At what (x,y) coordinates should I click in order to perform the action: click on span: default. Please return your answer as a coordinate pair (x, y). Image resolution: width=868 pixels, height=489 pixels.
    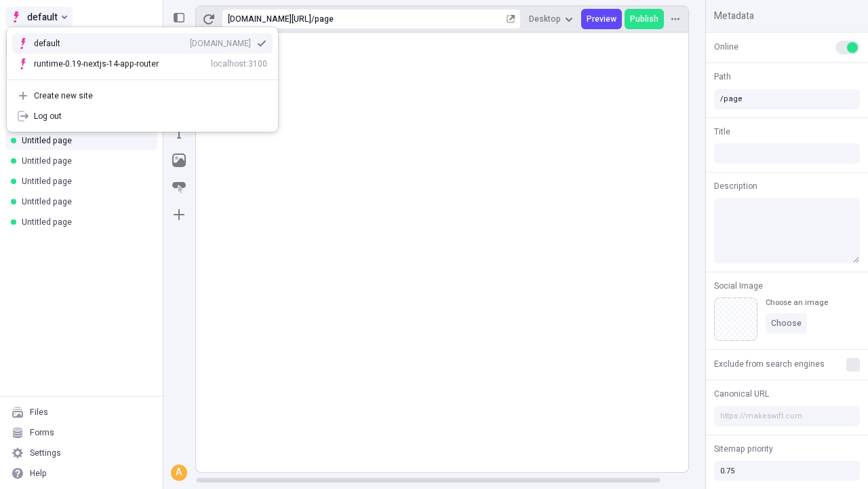
    Looking at the image, I should click on (42, 17).